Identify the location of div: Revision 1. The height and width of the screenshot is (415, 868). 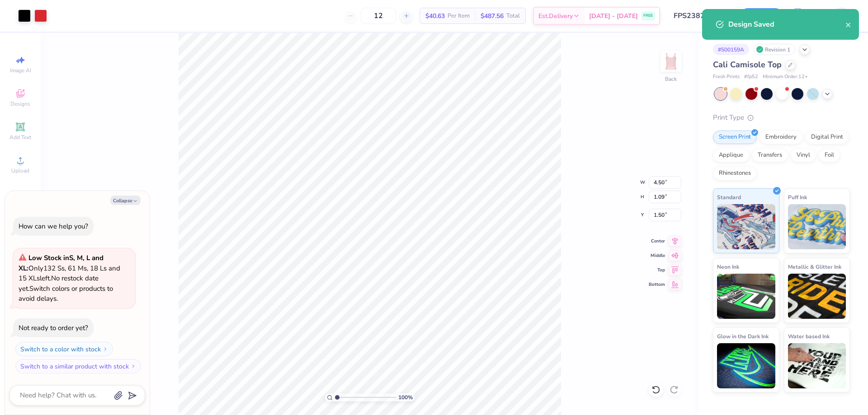
(775, 50).